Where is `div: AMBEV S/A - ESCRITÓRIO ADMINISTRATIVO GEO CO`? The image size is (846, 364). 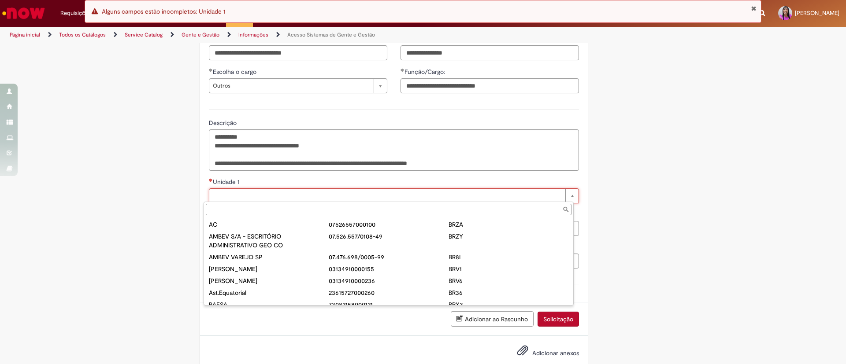
div: AMBEV S/A - ESCRITÓRIO ADMINISTRATIVO GEO CO is located at coordinates (269, 241).